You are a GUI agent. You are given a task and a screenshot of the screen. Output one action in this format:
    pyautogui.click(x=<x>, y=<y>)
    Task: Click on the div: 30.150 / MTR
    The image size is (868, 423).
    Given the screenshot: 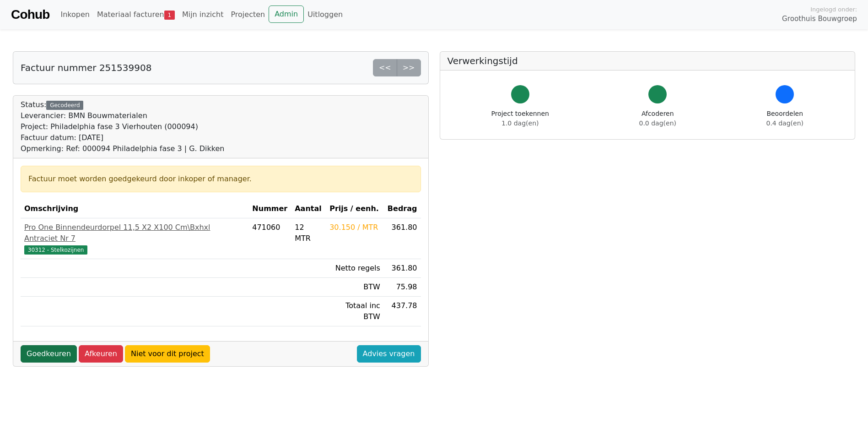 What is the action you would take?
    pyautogui.click(x=354, y=227)
    